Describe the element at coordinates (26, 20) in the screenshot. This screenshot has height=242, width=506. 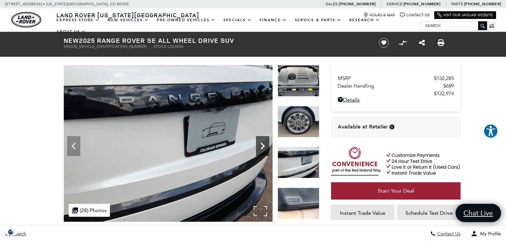
I see `img: Land Rover` at that location.